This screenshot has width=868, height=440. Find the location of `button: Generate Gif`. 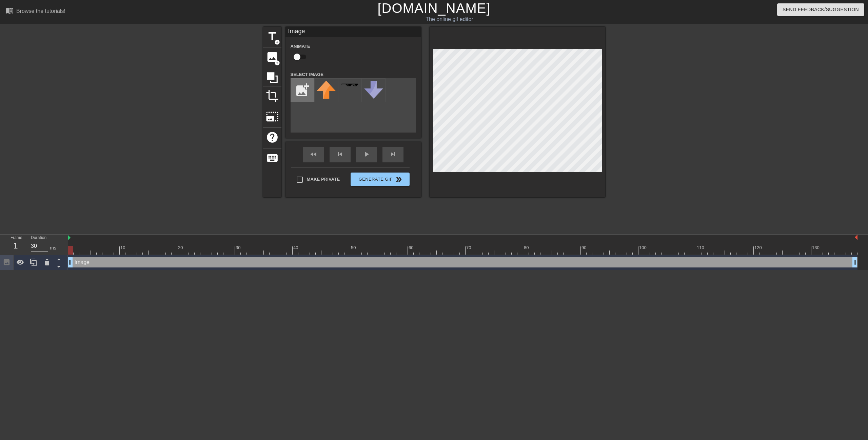

button: Generate Gif is located at coordinates (380, 179).